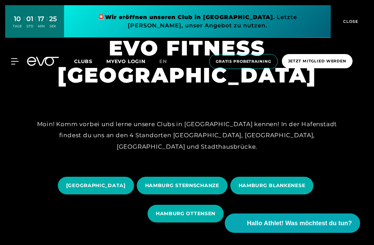 This screenshot has width=374, height=245. What do you see at coordinates (83, 61) in the screenshot?
I see `span: Clubs` at bounding box center [83, 61].